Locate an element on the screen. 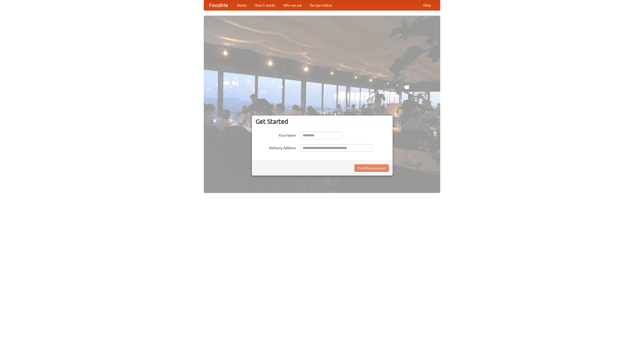 The width and height of the screenshot is (644, 356). a: Help is located at coordinates (428, 5).